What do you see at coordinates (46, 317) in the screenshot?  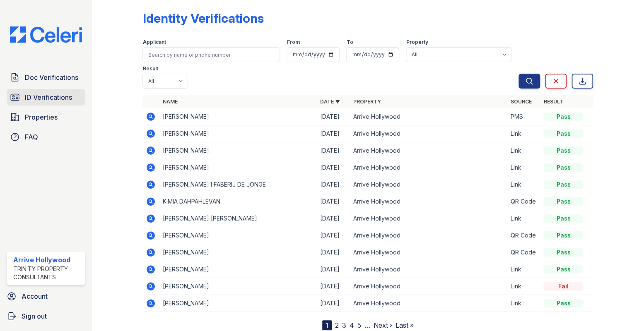 I see `a: Sign out` at bounding box center [46, 317].